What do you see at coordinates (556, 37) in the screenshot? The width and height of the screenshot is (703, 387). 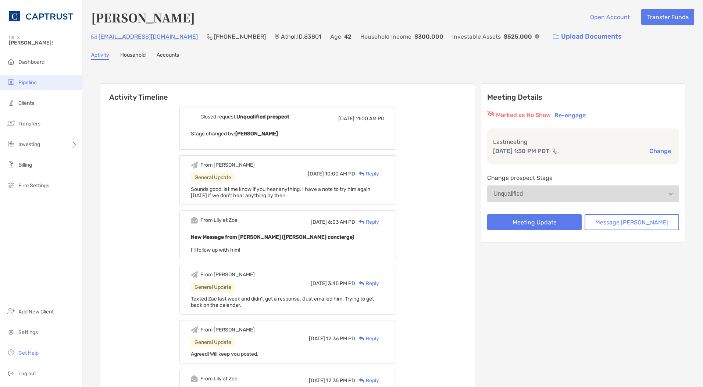 I see `img: button icon` at bounding box center [556, 37].